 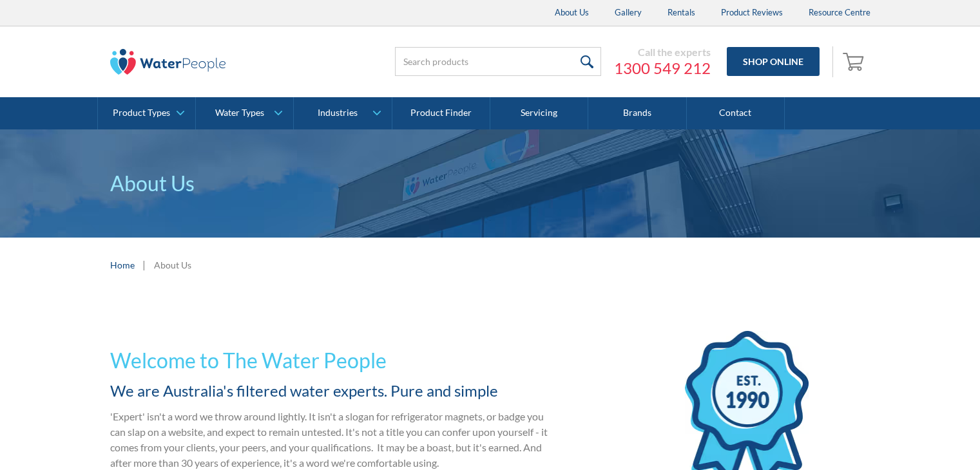 I want to click on a: Servicing, so click(x=539, y=113).